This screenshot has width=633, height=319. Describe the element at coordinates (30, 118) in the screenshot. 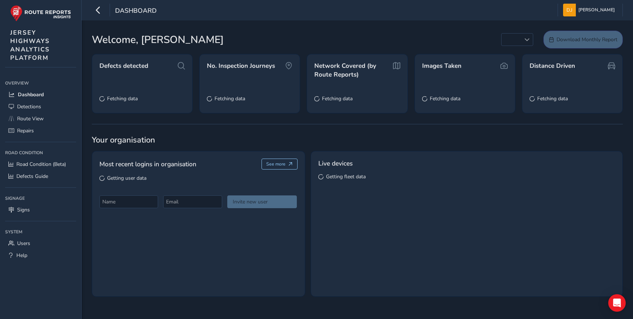

I see `span: Route View` at that location.